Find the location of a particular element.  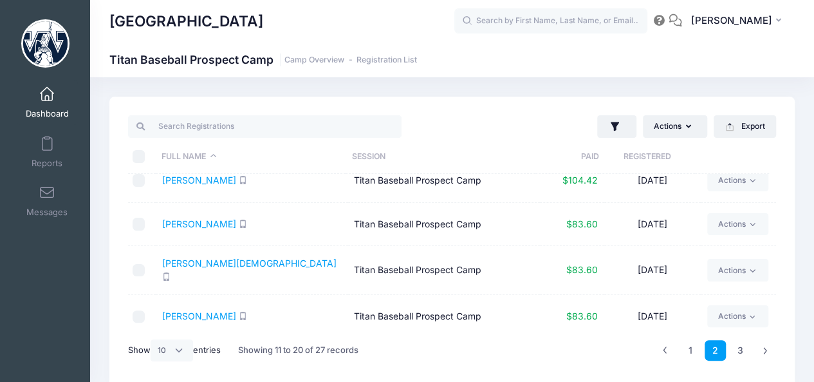

h1: Titan Baseball Prospect Camp is located at coordinates (263, 59).